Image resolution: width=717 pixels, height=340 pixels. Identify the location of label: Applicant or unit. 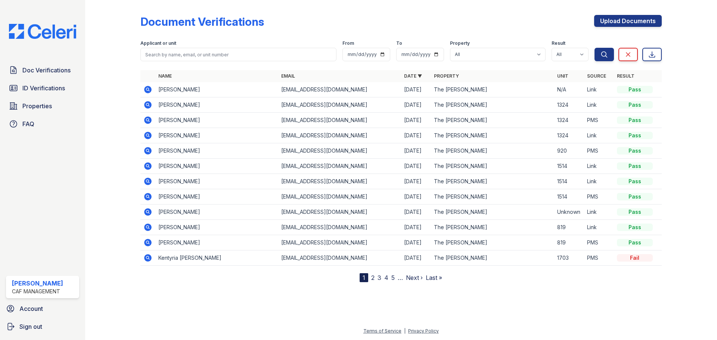
(158, 43).